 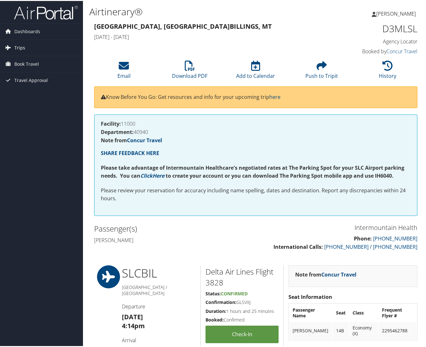 I want to click on a: Check-in, so click(x=242, y=333).